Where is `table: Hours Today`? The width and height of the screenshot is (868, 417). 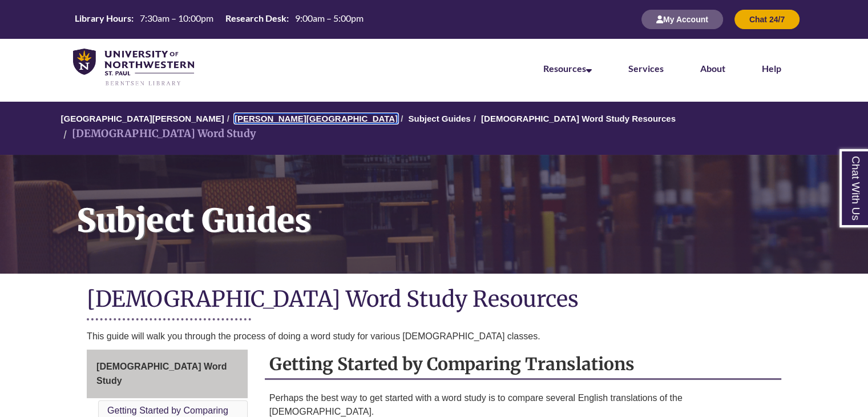 table: Hours Today is located at coordinates (219, 19).